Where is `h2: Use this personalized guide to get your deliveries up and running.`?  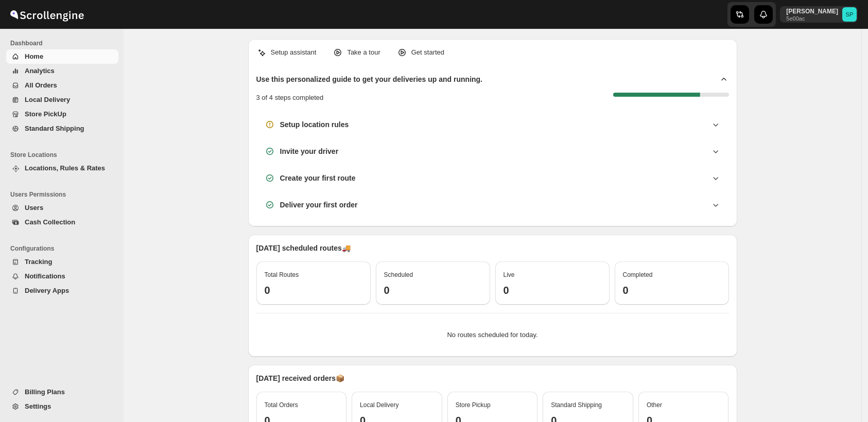 h2: Use this personalized guide to get your deliveries up and running. is located at coordinates (369, 80).